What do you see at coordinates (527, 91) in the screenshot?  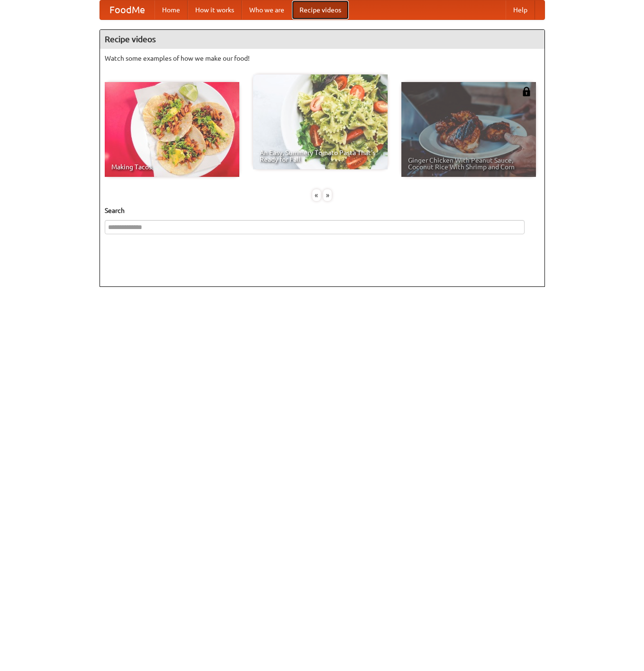 I see `img: 483408.png` at bounding box center [527, 91].